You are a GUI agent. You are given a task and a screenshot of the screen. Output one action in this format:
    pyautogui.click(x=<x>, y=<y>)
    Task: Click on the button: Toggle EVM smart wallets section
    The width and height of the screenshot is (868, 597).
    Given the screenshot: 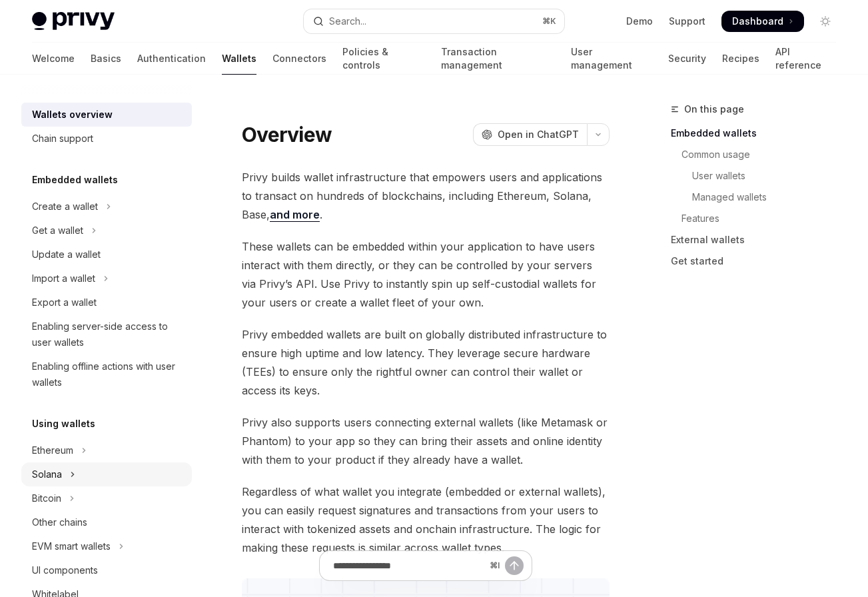 What is the action you would take?
    pyautogui.click(x=106, y=546)
    